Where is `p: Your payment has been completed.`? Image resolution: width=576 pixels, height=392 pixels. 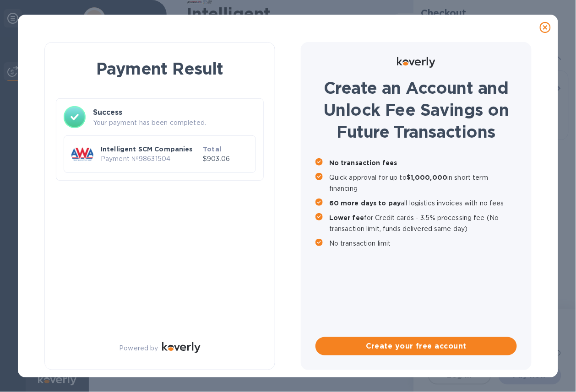
p: Your payment has been completed. is located at coordinates (174, 122).